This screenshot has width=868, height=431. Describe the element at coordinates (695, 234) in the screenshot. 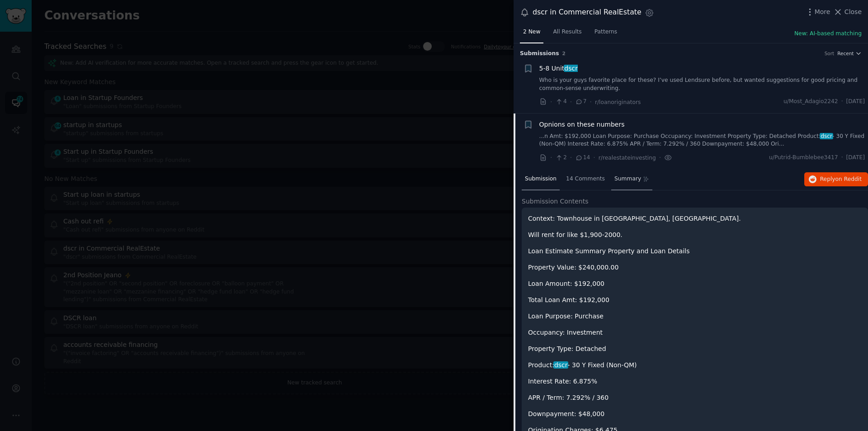

I see `p: Will rent for like $1,900-2000.` at that location.